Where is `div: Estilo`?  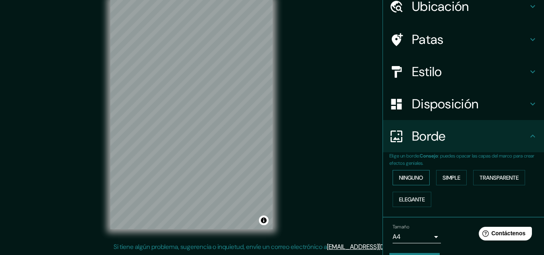 div: Estilo is located at coordinates (463, 72).